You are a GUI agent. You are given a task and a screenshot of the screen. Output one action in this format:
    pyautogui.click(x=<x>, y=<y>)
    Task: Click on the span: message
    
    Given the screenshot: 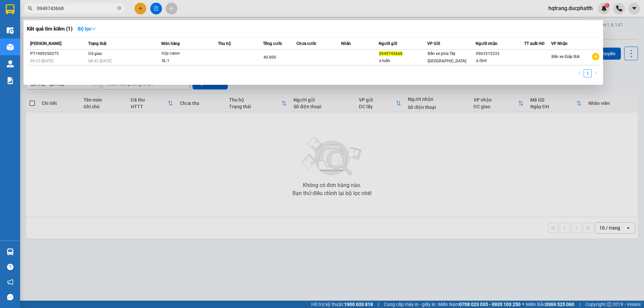 What is the action you would take?
    pyautogui.click(x=10, y=296)
    